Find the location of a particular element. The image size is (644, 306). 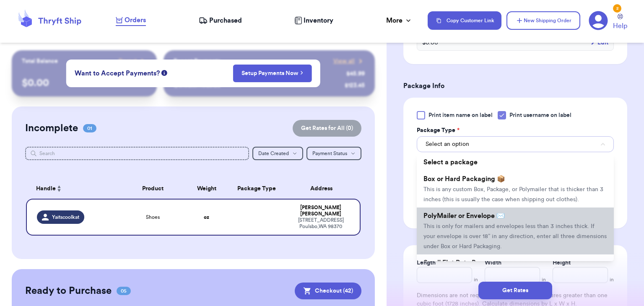

th: Weight is located at coordinates (207, 189).